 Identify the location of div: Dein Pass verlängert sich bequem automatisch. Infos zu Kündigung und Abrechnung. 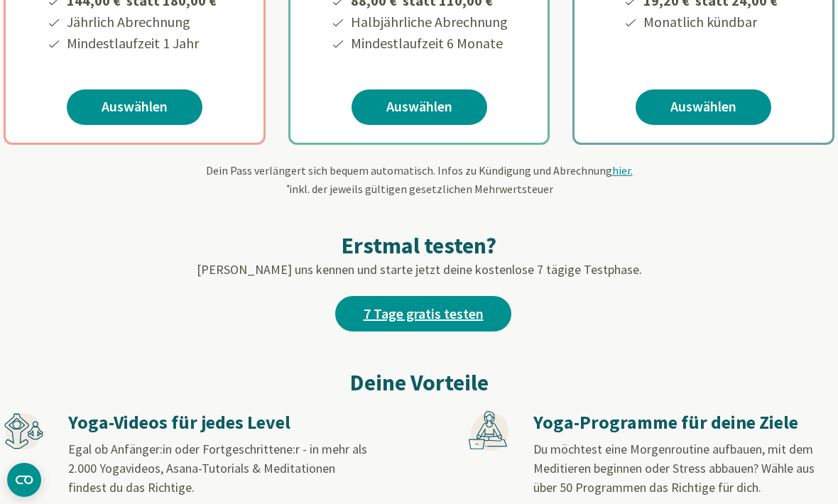
(419, 180).